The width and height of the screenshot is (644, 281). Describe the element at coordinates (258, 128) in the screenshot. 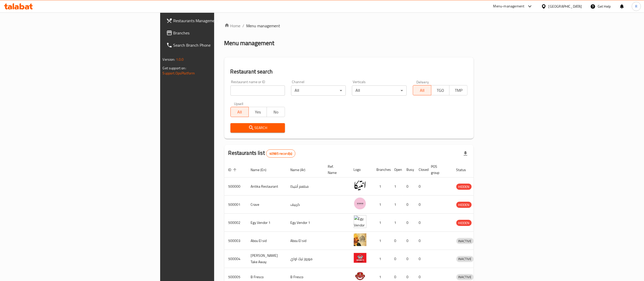

I see `span: Search` at that location.